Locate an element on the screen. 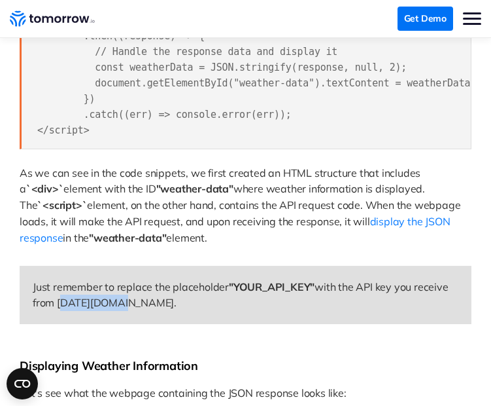 The height and width of the screenshot is (406, 491). span: display the JSON response is located at coordinates (236, 229).